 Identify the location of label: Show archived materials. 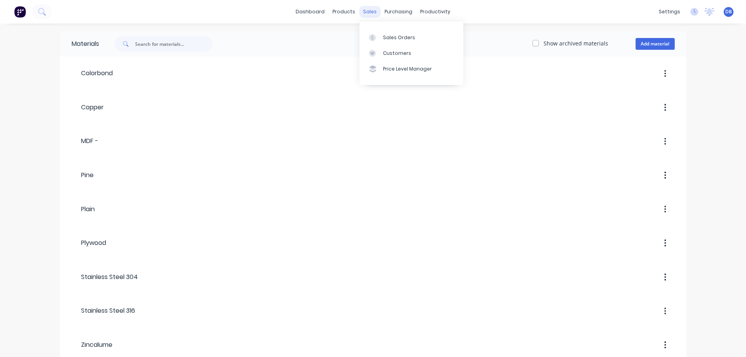
(576, 43).